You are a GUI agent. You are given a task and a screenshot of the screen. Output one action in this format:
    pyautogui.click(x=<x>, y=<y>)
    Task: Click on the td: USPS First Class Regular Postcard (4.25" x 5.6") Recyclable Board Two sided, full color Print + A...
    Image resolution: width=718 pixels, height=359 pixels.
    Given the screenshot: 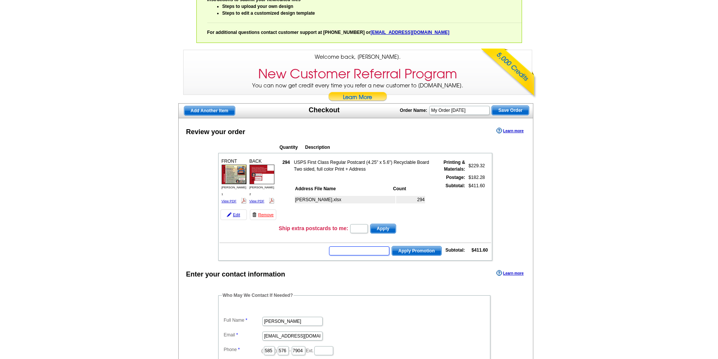 What is the action you would take?
    pyautogui.click(x=364, y=166)
    